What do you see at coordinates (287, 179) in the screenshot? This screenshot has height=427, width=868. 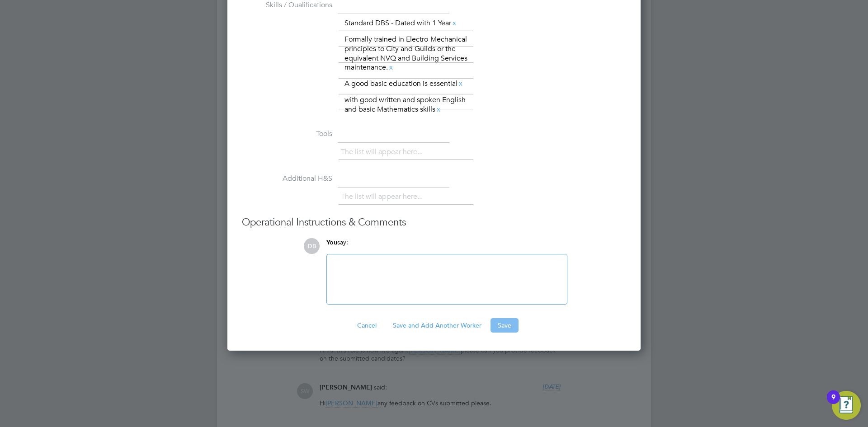 I see `label: Additional H&S` at bounding box center [287, 179].